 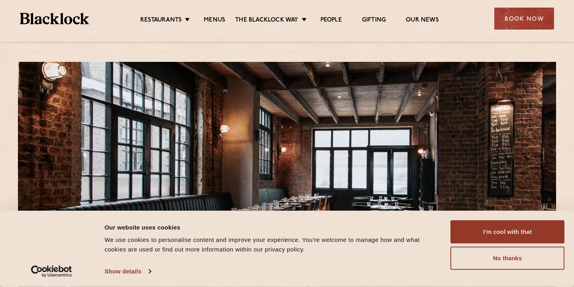 What do you see at coordinates (128, 271) in the screenshot?
I see `a: Show details` at bounding box center [128, 271].